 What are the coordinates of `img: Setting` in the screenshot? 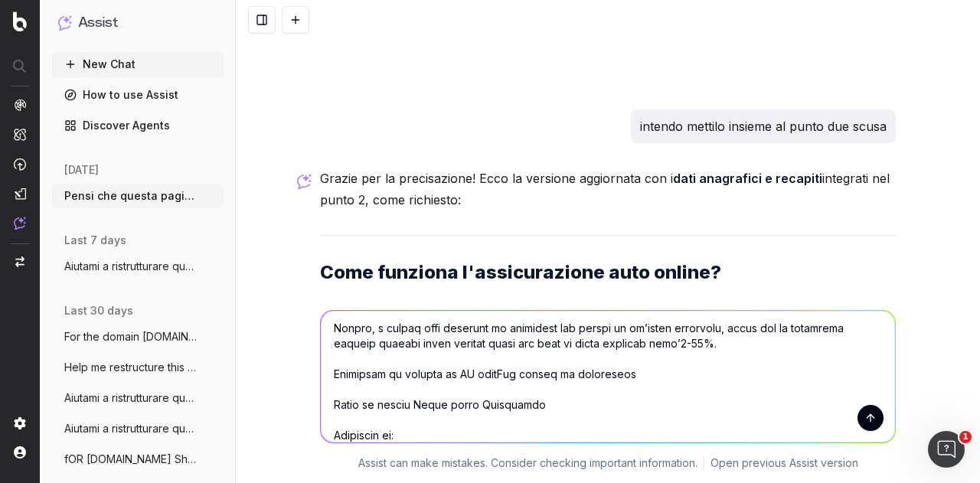 It's located at (20, 424).